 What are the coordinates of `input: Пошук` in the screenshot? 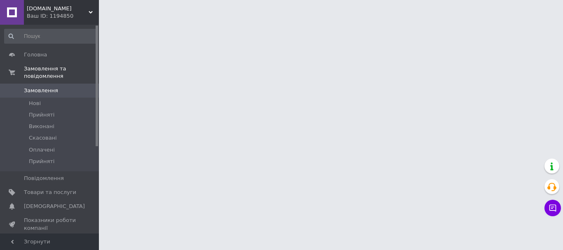 It's located at (51, 36).